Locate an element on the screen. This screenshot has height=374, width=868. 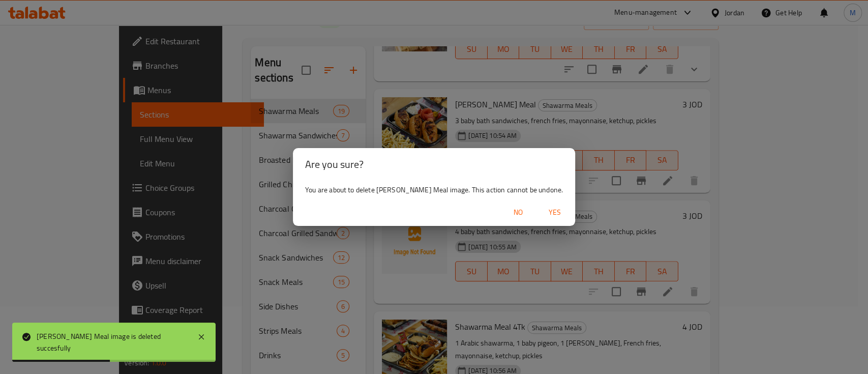
button: No is located at coordinates (518, 212).